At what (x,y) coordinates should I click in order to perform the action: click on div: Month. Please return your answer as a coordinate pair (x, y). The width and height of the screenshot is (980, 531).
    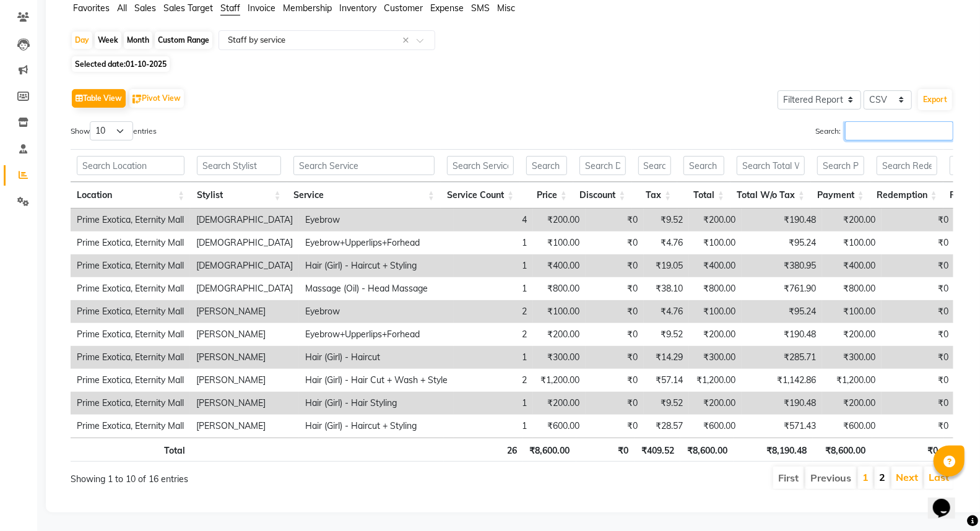
    Looking at the image, I should click on (139, 41).